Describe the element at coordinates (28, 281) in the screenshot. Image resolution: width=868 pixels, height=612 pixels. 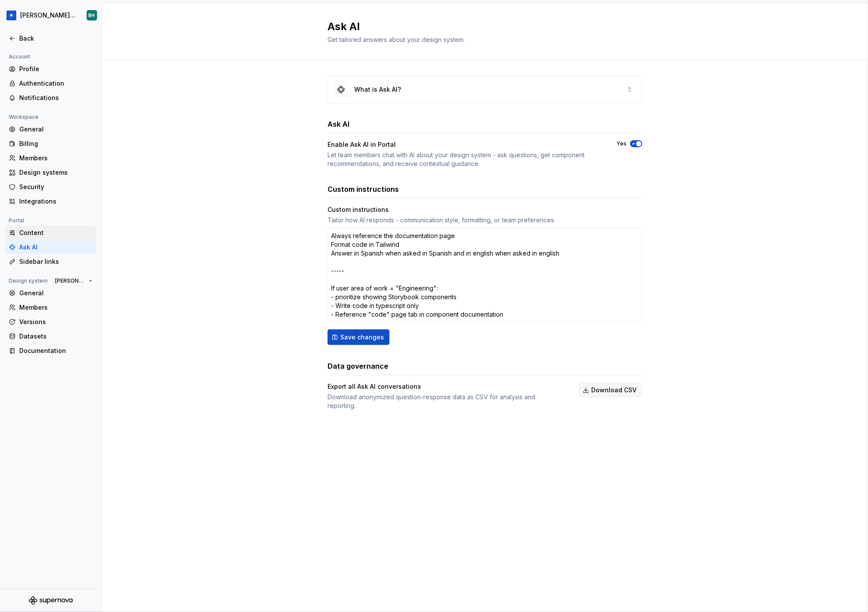
I see `div: Design system` at that location.